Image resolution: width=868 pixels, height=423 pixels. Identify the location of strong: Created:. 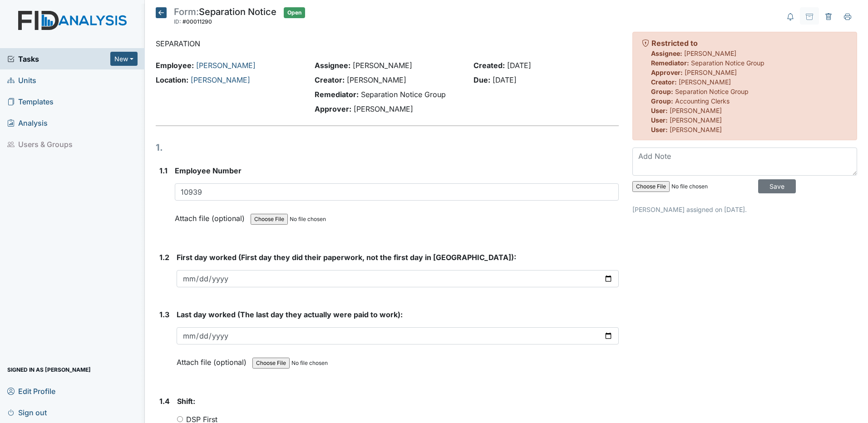
(489, 66).